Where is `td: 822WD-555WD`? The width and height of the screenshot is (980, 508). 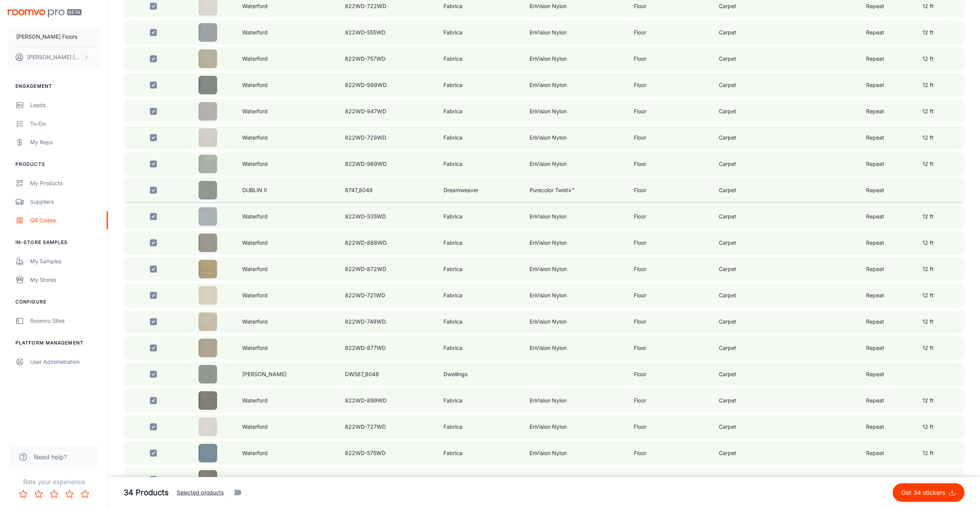
td: 822WD-555WD is located at coordinates (388, 33).